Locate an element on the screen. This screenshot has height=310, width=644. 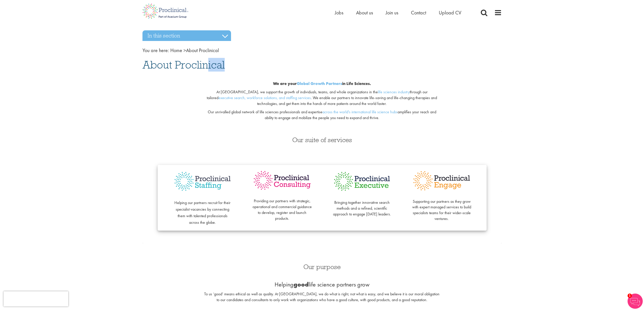
a: Join us is located at coordinates (392, 13).